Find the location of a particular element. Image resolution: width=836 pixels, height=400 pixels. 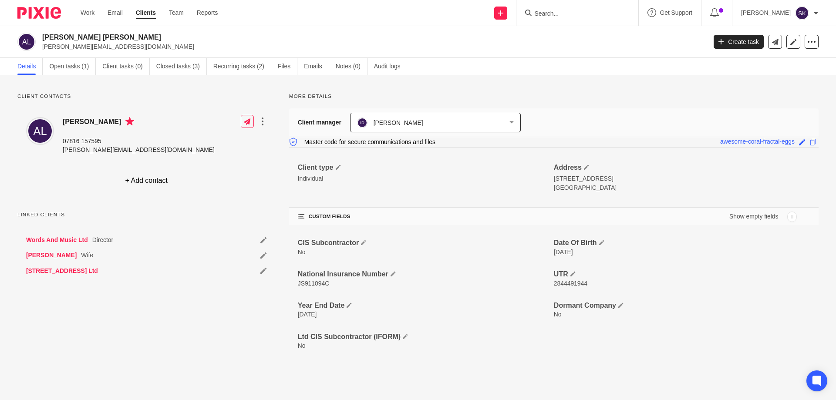

h4: Date Of Birth is located at coordinates (681, 252).